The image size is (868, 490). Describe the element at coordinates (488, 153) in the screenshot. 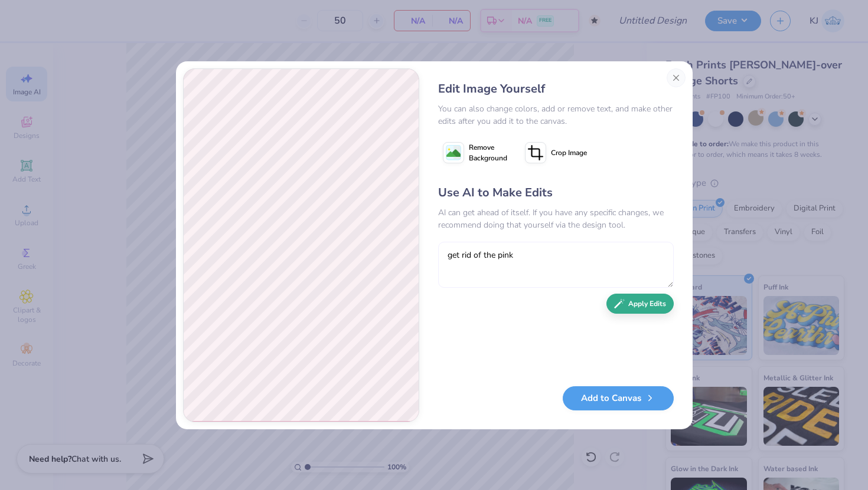

I see `span: Remove Background` at that location.